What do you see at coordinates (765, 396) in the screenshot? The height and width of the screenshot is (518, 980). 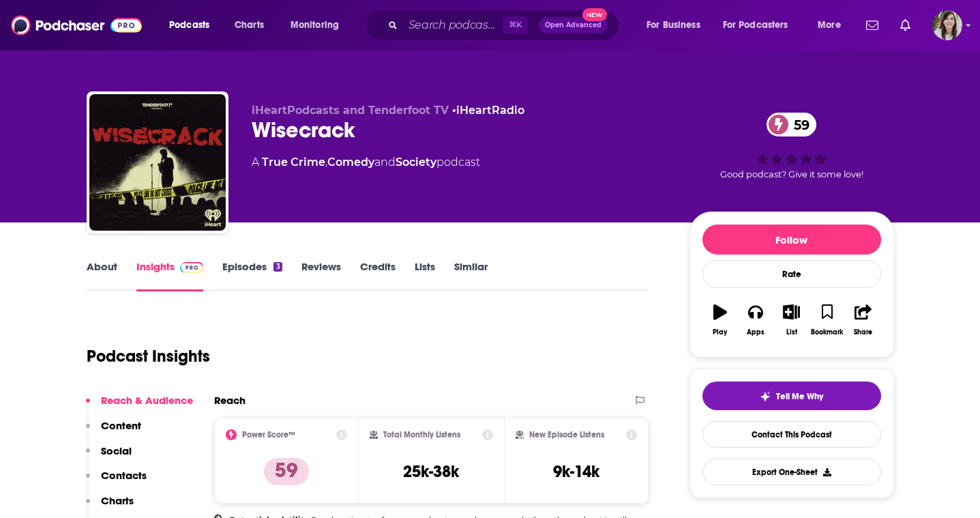 I see `img: tell me why sparkle` at bounding box center [765, 396].